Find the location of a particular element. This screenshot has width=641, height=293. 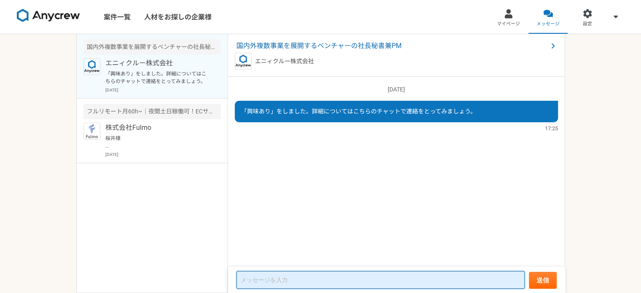

span: マイページ is located at coordinates (509, 24).